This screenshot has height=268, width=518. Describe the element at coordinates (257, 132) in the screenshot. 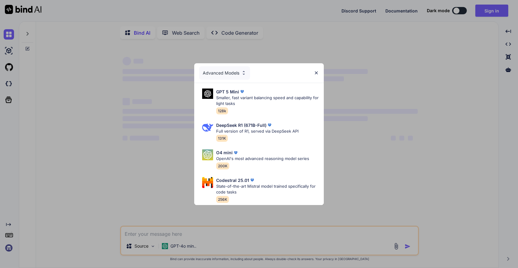

I see `p: Full version of R1, served via DeepSeek API` at that location.